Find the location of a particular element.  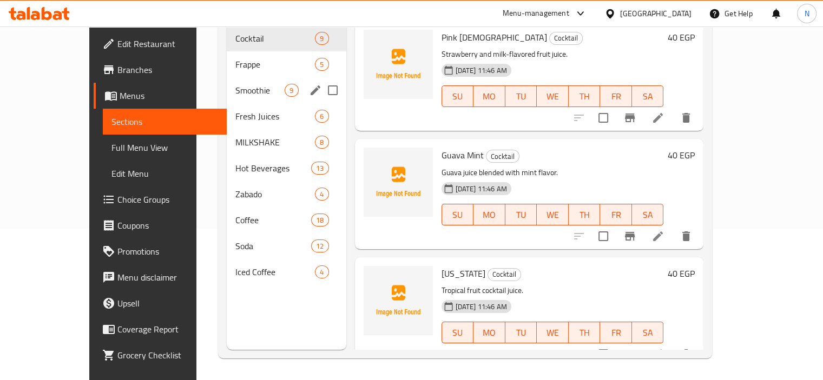

span: Choice Groups is located at coordinates (168, 200).